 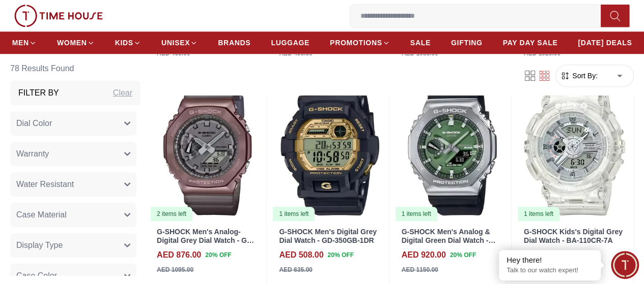 What do you see at coordinates (39, 246) in the screenshot?
I see `span: Display Type` at bounding box center [39, 246].